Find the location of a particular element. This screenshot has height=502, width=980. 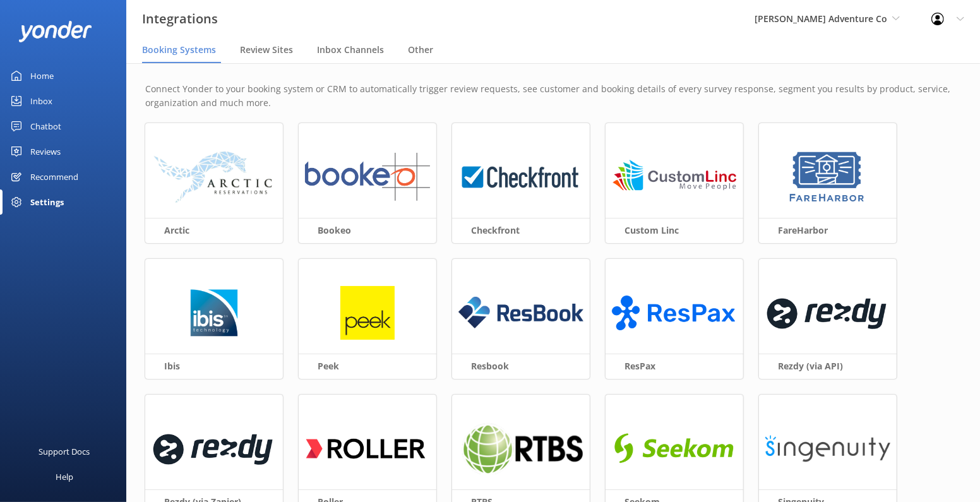

img: 1624324865..png is located at coordinates (367, 178).